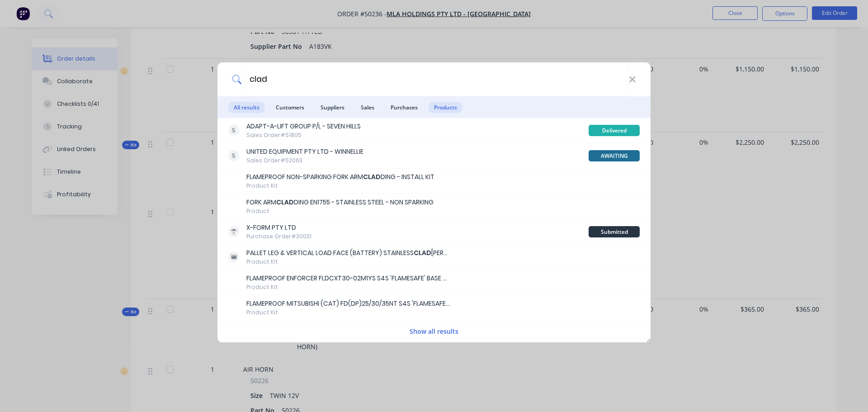 This screenshot has width=868, height=412. Describe the element at coordinates (290, 107) in the screenshot. I see `span: Customers` at that location.